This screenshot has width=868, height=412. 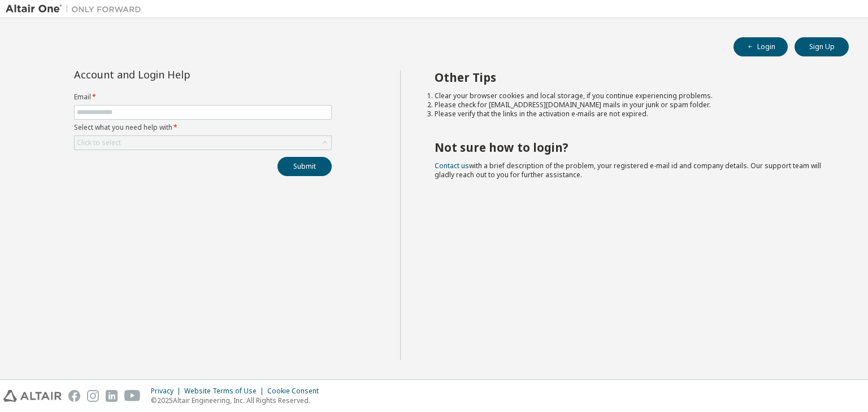 What do you see at coordinates (631, 78) in the screenshot?
I see `h2: Other Tips` at bounding box center [631, 78].